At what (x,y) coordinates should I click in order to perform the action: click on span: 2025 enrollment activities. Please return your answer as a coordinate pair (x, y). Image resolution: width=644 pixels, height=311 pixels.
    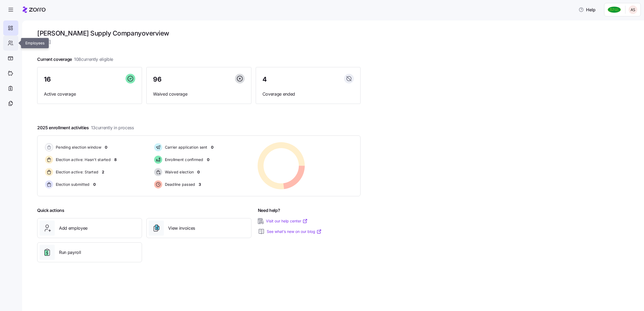
    Looking at the image, I should click on (85, 128).